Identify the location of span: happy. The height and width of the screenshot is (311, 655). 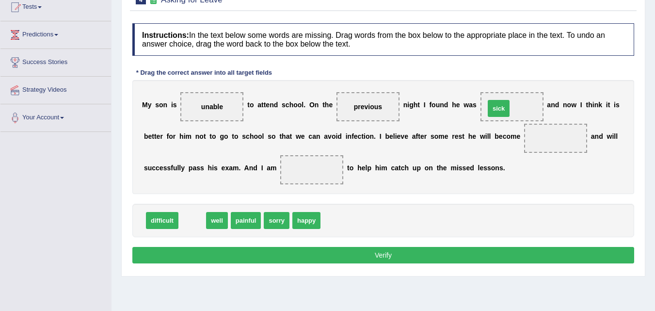
(306, 220).